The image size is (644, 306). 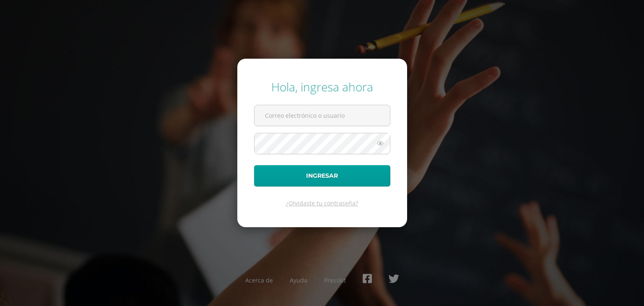 What do you see at coordinates (322, 203) in the screenshot?
I see `a: ¿Olvidaste tu contraseña?` at bounding box center [322, 203].